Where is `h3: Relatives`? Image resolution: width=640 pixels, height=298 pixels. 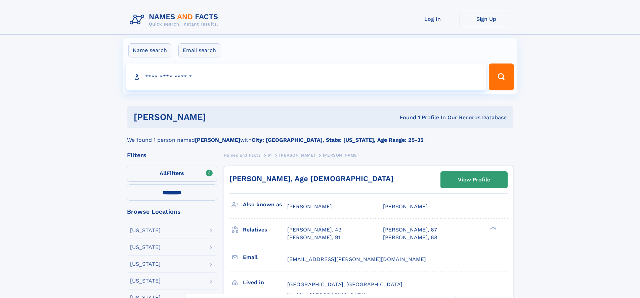
h3: Relatives is located at coordinates (265, 230).